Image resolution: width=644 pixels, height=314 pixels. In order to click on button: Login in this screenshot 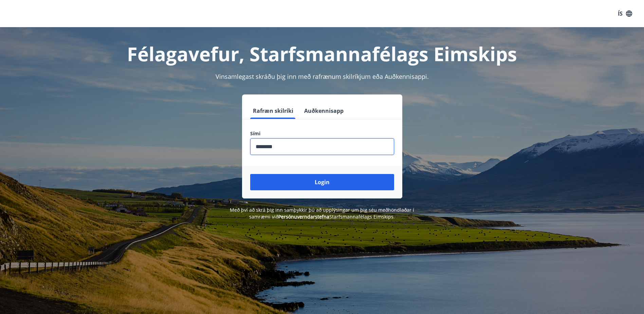, I will do `click(322, 182)`.